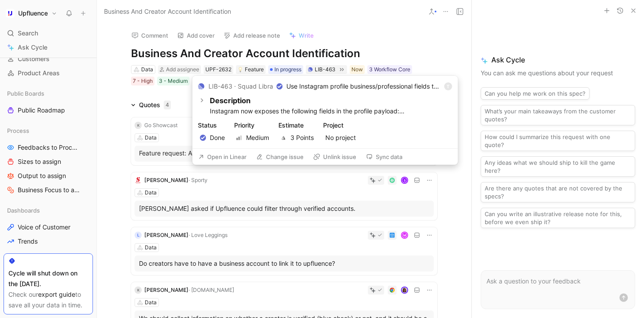 The height and width of the screenshot is (318, 644). Describe the element at coordinates (28, 33) in the screenshot. I see `span: Search` at that location.